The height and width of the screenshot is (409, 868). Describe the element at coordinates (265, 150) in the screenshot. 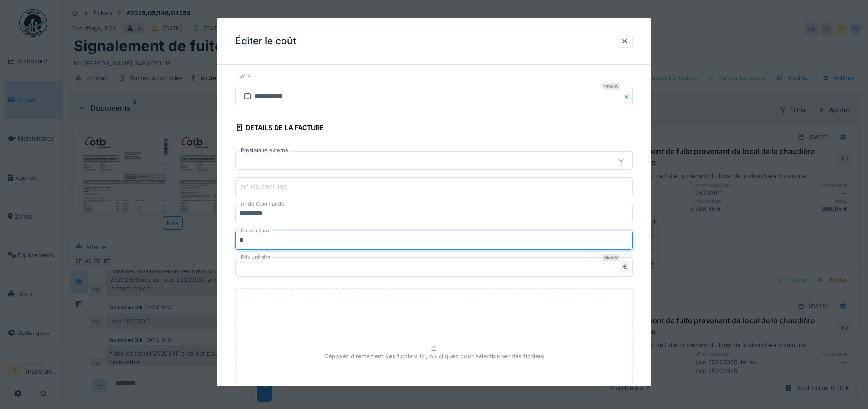

I see `label: Prestataire externe` at that location.